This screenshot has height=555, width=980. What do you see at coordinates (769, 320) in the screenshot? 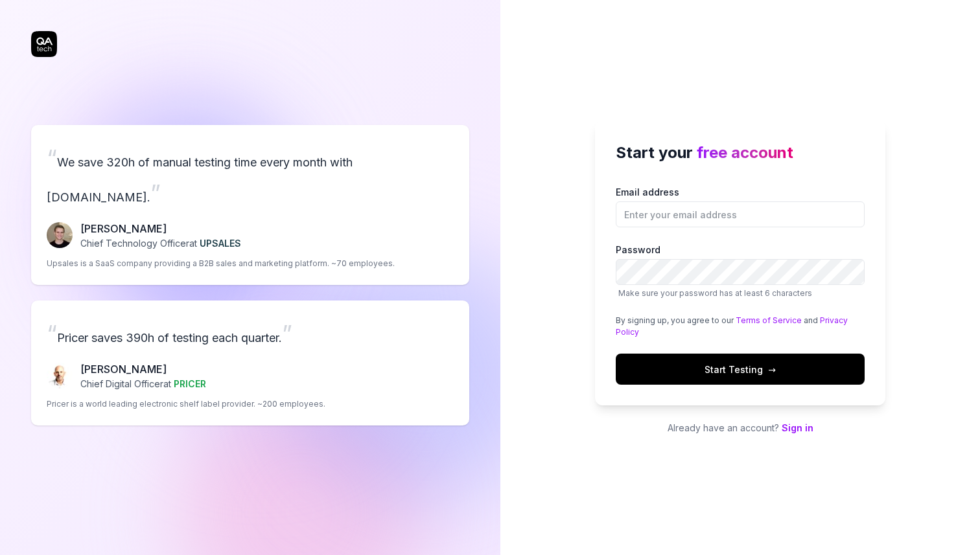
I see `a: Terms of Service` at bounding box center [769, 320].